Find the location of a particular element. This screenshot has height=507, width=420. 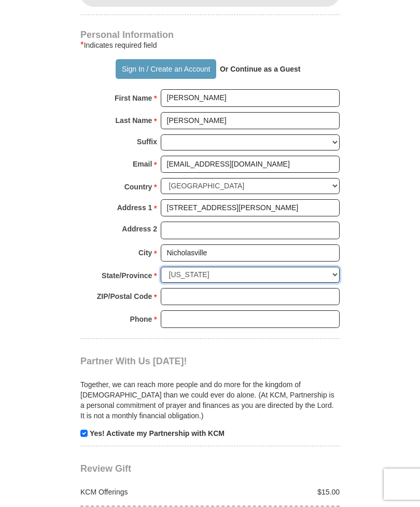

div: Indicates required field is located at coordinates (210, 45).